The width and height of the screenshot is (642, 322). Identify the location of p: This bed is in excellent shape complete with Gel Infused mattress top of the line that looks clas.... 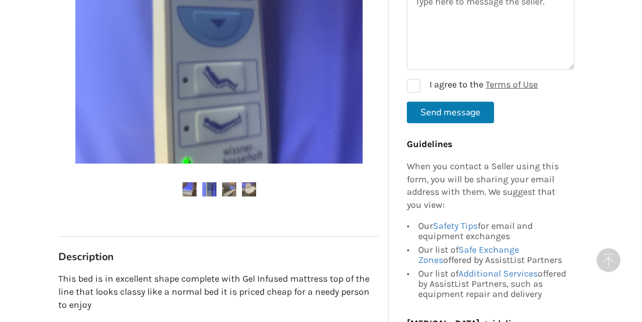
(219, 291).